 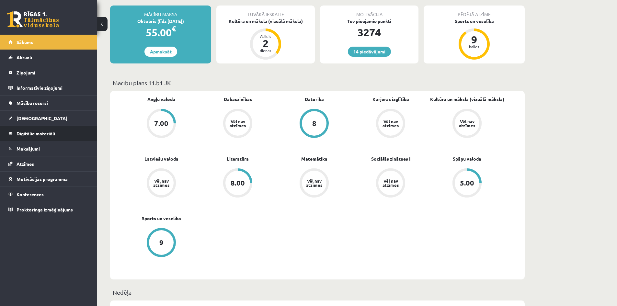 I want to click on div: Motivācija, so click(x=369, y=12).